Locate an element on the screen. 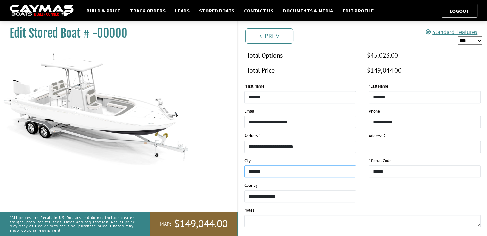 The height and width of the screenshot is (236, 487). p: *All prices are Retail in US Dollars and do not include dealer freight, prep, tariffs, fees, taxe... is located at coordinates (73, 224).